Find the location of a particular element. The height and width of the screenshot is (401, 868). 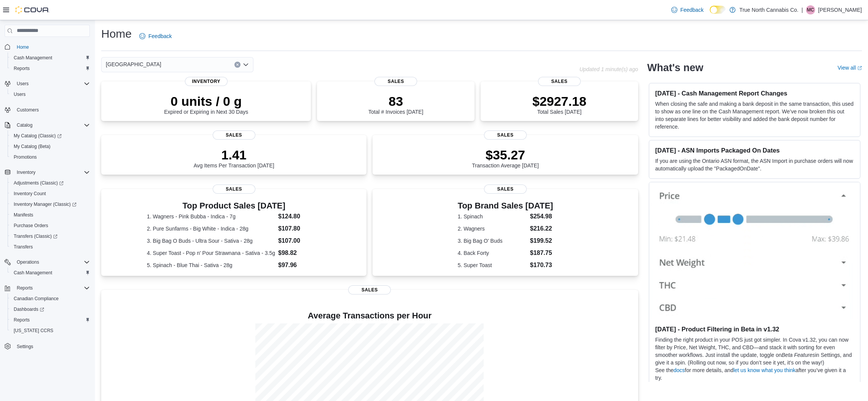

p: True North Cannabis Co. is located at coordinates (769, 10).